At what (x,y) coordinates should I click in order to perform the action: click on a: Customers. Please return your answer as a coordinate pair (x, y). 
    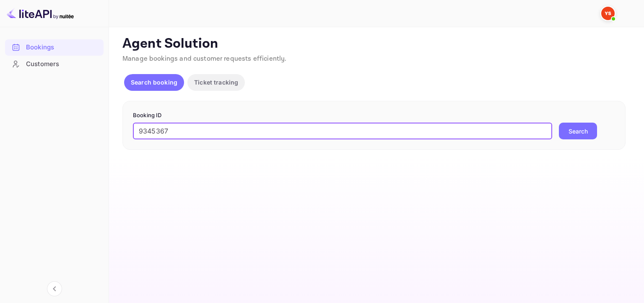
    Looking at the image, I should click on (54, 63).